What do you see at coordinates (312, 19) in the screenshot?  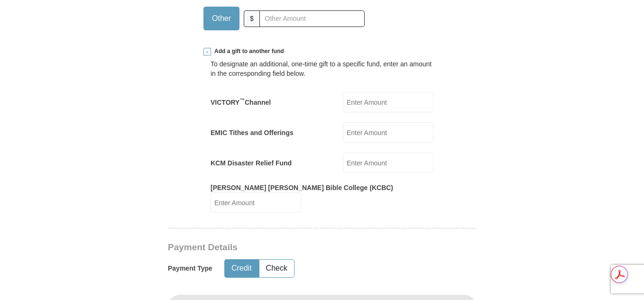 I see `input: Other Amount` at bounding box center [312, 19].